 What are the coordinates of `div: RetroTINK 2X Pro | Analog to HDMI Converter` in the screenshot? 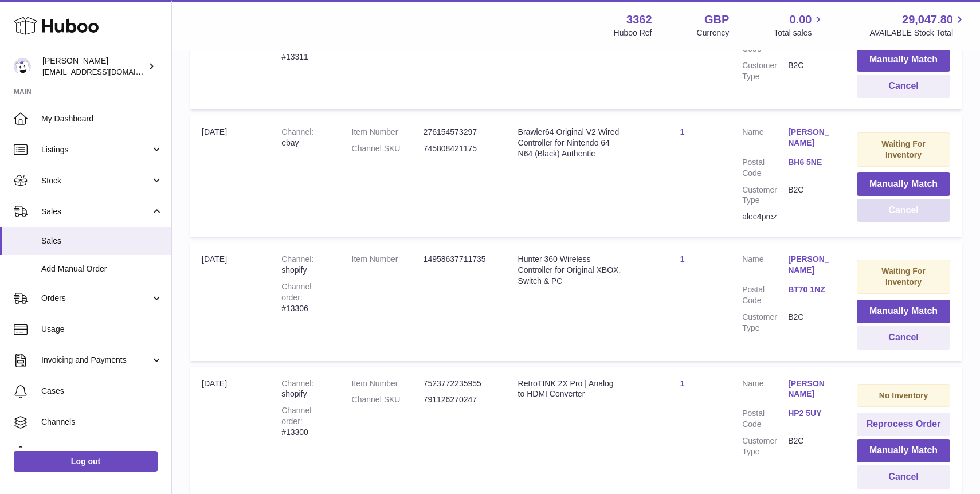 It's located at (571, 389).